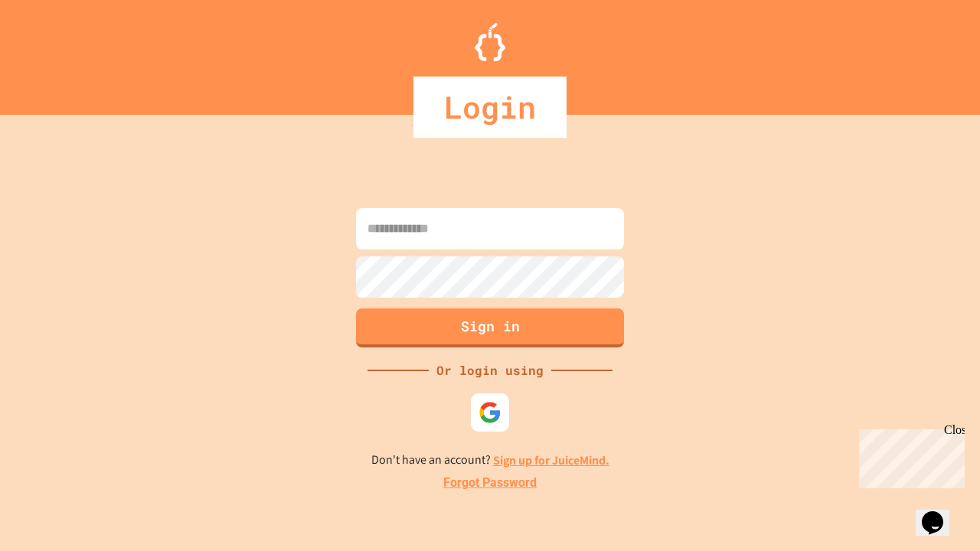 This screenshot has width=980, height=551. Describe the element at coordinates (490, 370) in the screenshot. I see `div: Or login using` at that location.